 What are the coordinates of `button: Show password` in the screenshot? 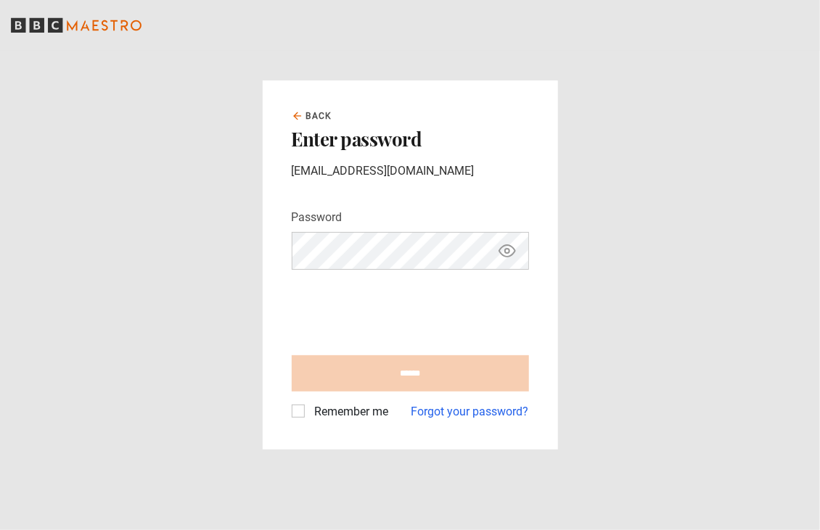 It's located at (507, 251).